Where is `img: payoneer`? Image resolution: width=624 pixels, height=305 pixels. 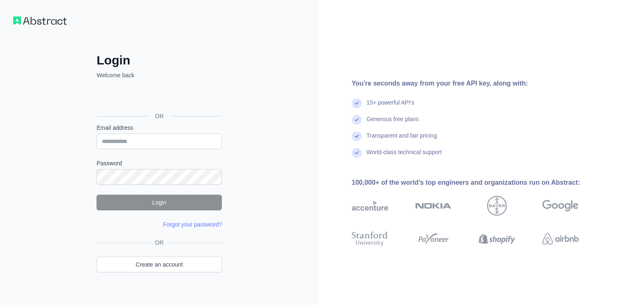
img: payoneer is located at coordinates (434, 239).